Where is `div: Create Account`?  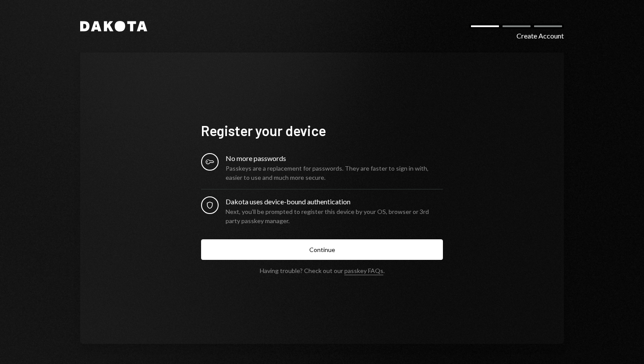 div: Create Account is located at coordinates (540, 36).